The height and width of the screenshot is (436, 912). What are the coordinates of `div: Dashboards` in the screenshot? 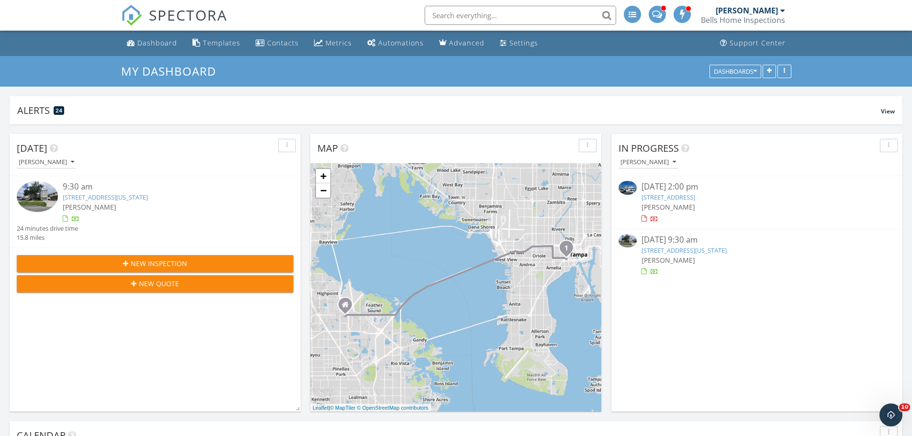 It's located at (735, 71).